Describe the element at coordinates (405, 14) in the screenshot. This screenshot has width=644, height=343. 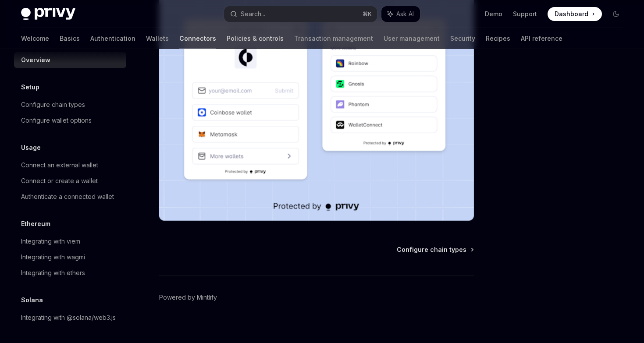
I see `span: Ask AI` at that location.